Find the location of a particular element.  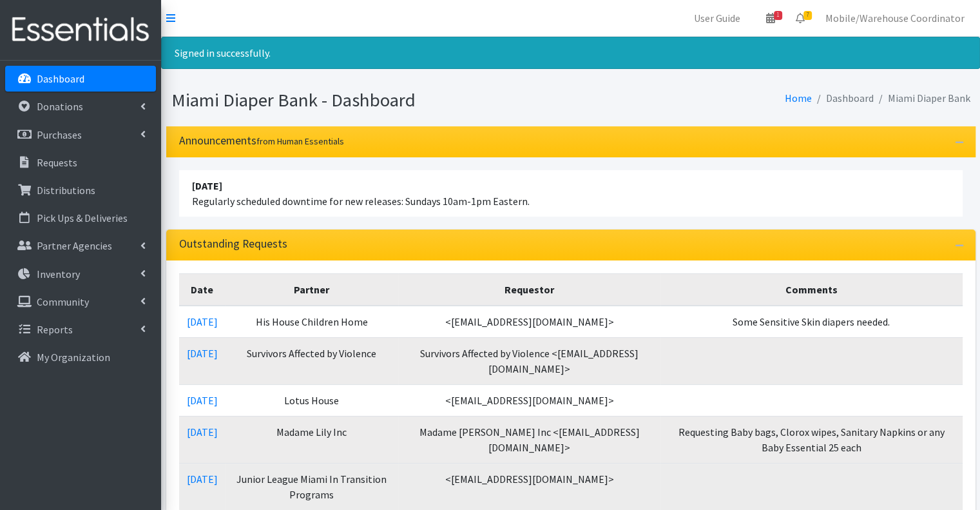

td: His House Children Home is located at coordinates (312, 322).